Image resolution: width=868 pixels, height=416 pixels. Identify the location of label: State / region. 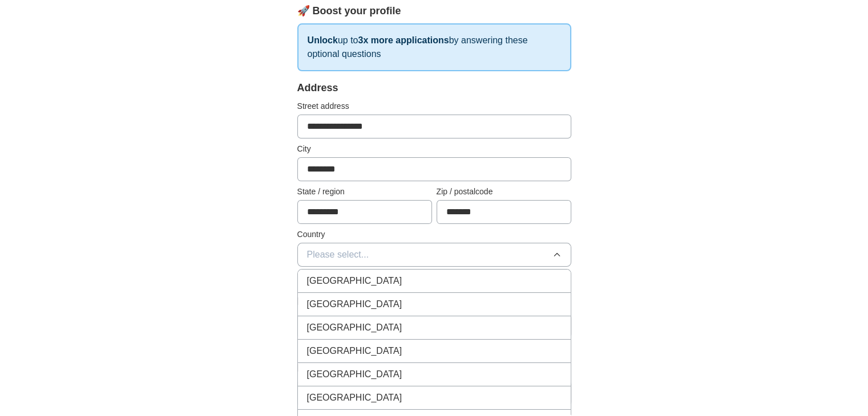
(365, 192).